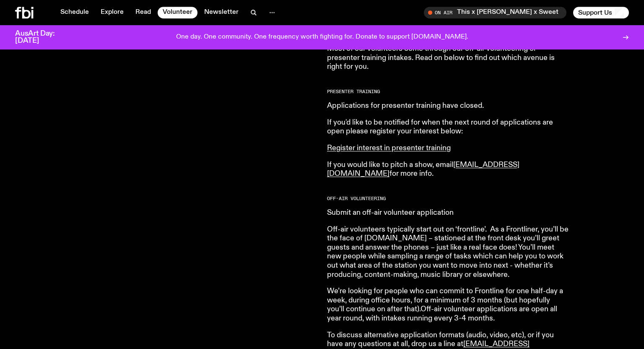  What do you see at coordinates (448, 127) in the screenshot?
I see `p: If you'd like to be notified for when the next round of applications are open please register you...` at bounding box center [448, 127].